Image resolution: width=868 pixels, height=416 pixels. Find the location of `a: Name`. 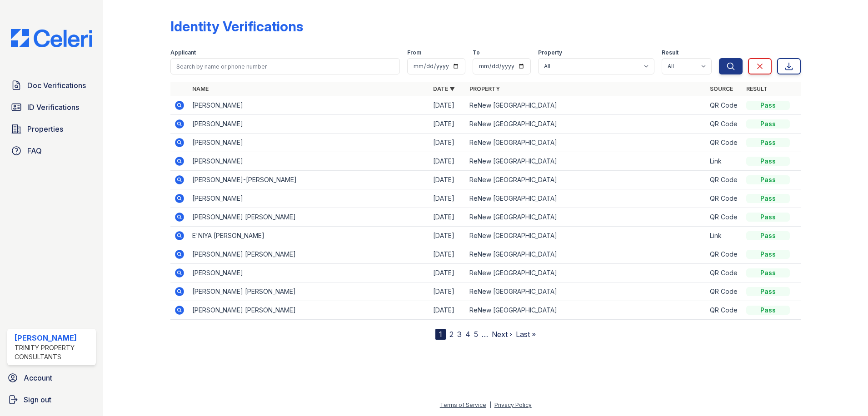

a: Name is located at coordinates (201, 89).